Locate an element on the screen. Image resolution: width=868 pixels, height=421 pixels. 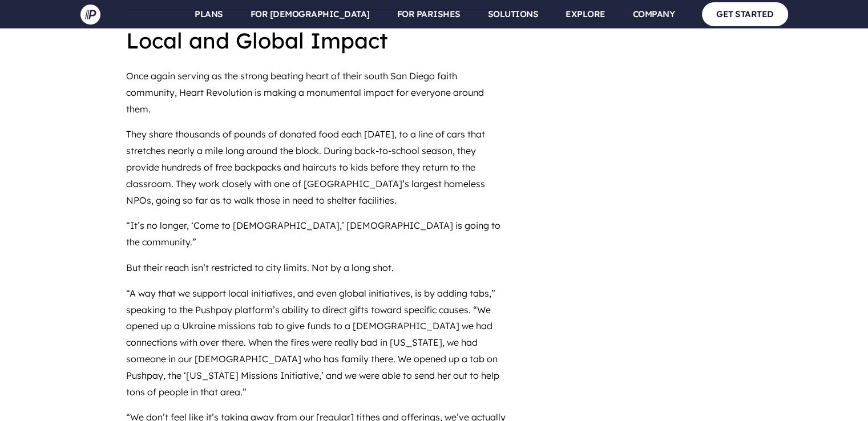
a: GET STARTED is located at coordinates (745, 14).